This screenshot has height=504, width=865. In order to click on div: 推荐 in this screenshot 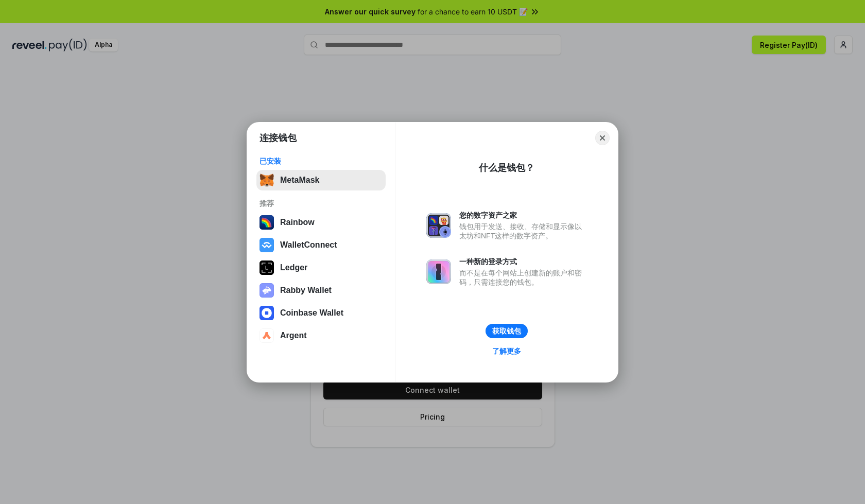, I will do `click(321, 203)`.